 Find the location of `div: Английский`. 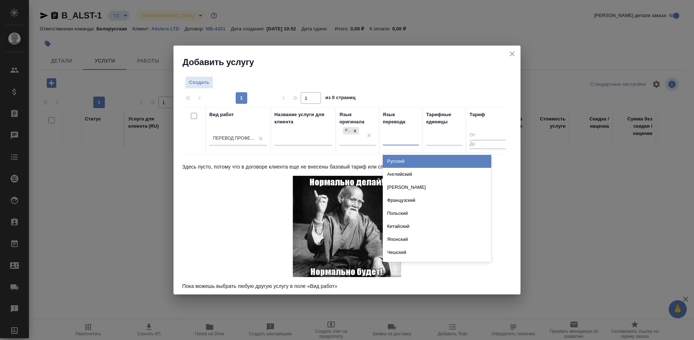

div: Английский is located at coordinates (437, 174).